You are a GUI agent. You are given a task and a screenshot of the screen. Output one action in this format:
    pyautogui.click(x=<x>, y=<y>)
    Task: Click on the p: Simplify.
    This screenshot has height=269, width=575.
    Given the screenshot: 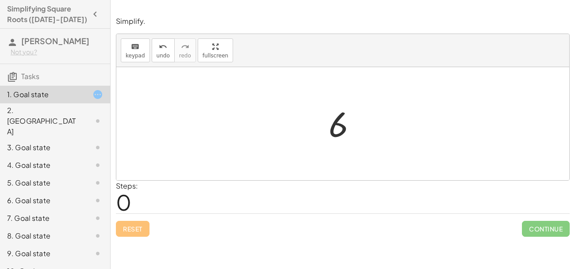 What is the action you would take?
    pyautogui.click(x=343, y=21)
    